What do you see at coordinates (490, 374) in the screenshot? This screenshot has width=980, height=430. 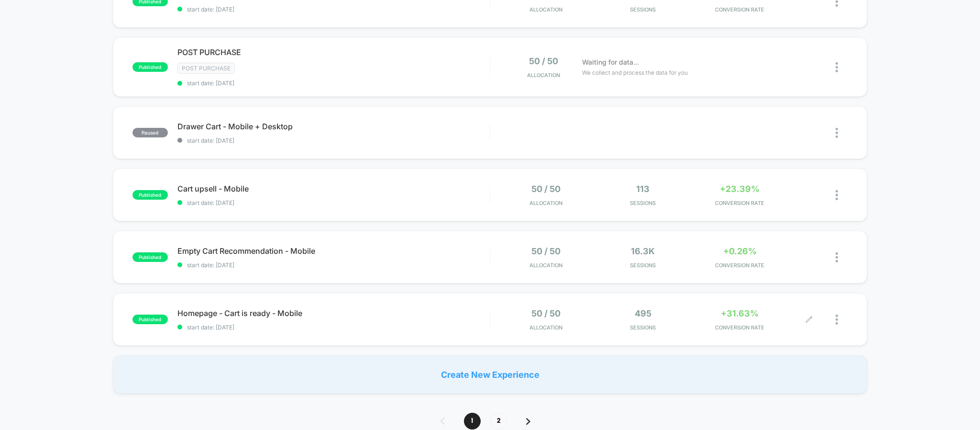 I see `div: Create New Experience` at bounding box center [490, 374].